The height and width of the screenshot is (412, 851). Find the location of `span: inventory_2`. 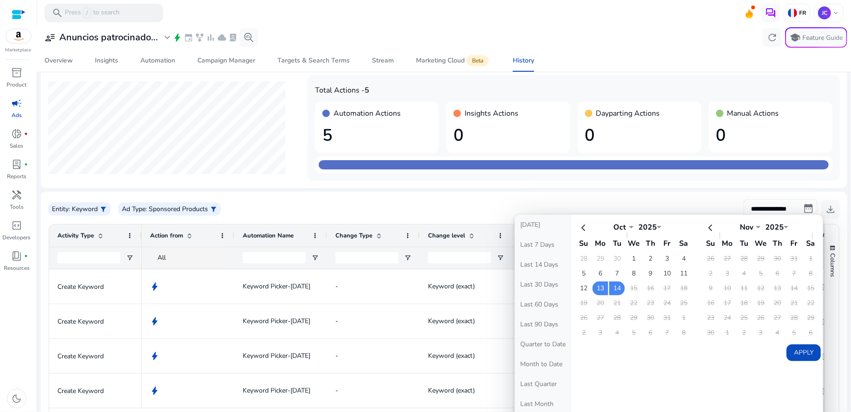

span: inventory_2 is located at coordinates (17, 73).